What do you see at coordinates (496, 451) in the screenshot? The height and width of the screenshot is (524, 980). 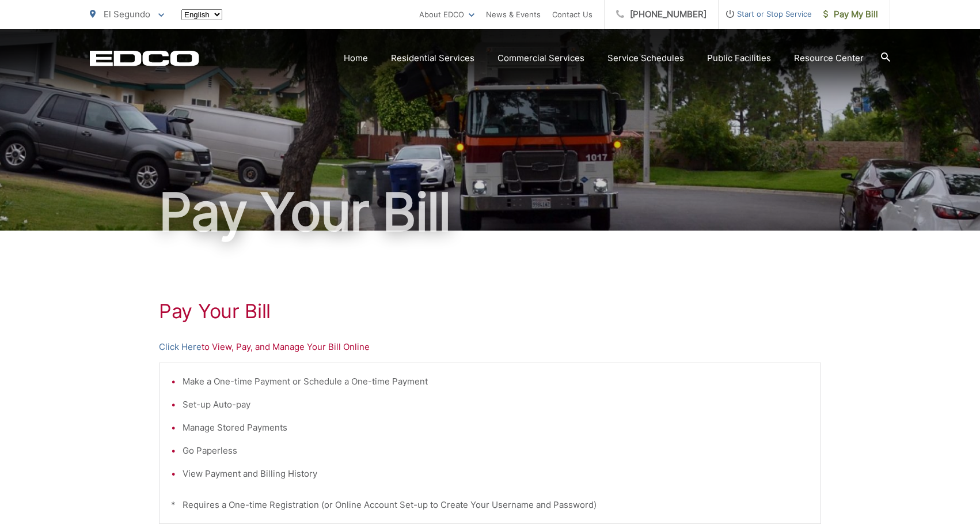 I see `li: Go Paperless` at bounding box center [496, 451].